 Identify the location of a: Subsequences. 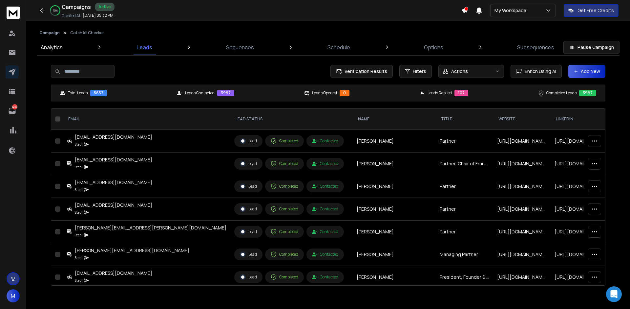
(536, 47).